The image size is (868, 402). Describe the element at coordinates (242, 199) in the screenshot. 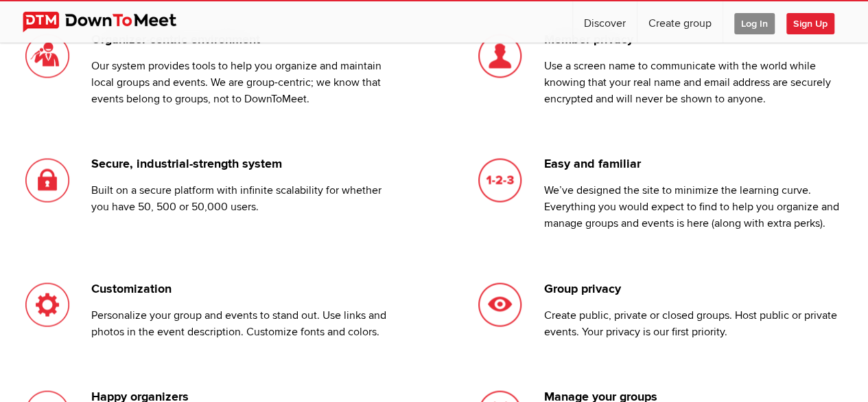

I see `p: Built on a secure platform with infinite scalability for whether you have 50, 500 or 50,000 users.` at that location.